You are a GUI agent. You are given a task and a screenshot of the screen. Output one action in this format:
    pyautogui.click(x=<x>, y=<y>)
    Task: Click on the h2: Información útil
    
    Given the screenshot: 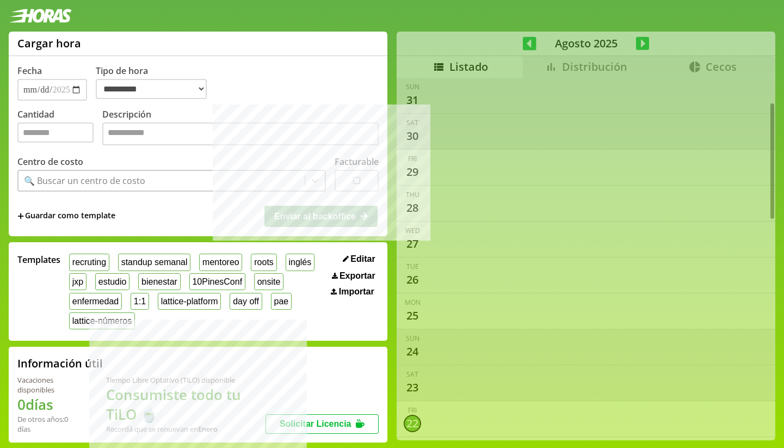 What is the action you would take?
    pyautogui.click(x=60, y=363)
    